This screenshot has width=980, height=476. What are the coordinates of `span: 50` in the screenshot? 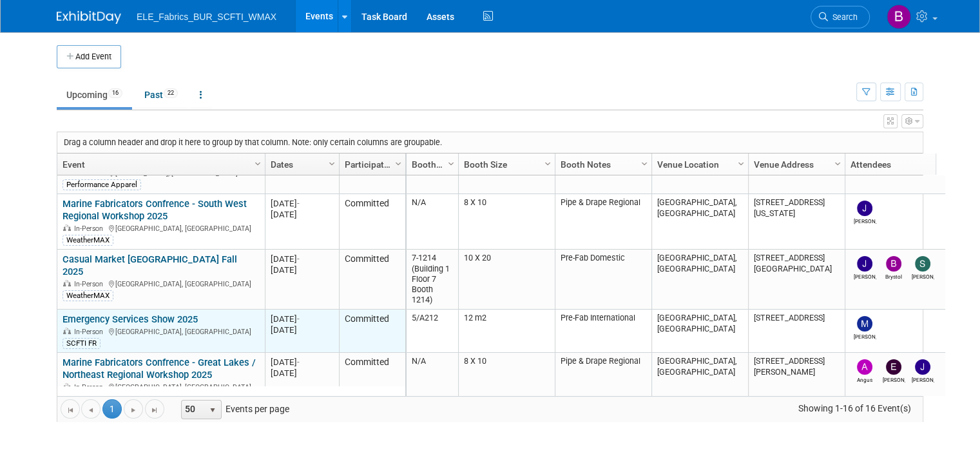 It's located at (192, 409).